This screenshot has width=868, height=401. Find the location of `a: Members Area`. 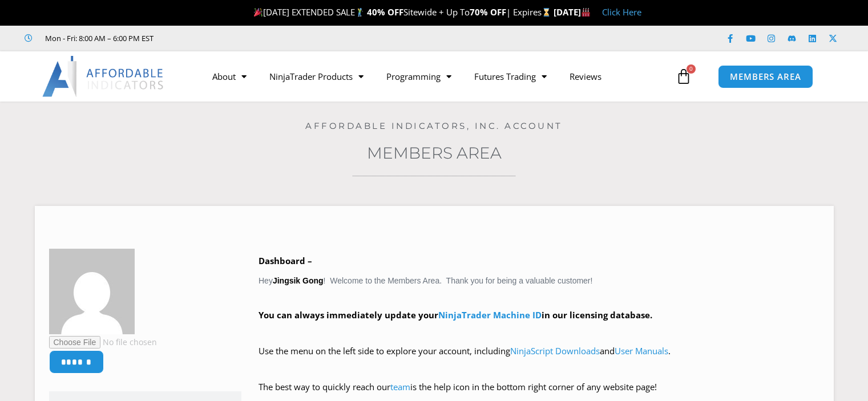

a: Members Area is located at coordinates (434, 153).